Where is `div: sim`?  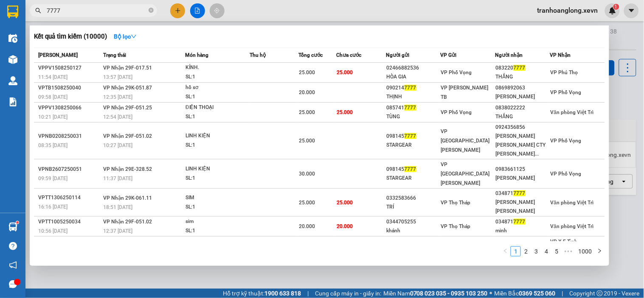 div: sim is located at coordinates (217, 222).